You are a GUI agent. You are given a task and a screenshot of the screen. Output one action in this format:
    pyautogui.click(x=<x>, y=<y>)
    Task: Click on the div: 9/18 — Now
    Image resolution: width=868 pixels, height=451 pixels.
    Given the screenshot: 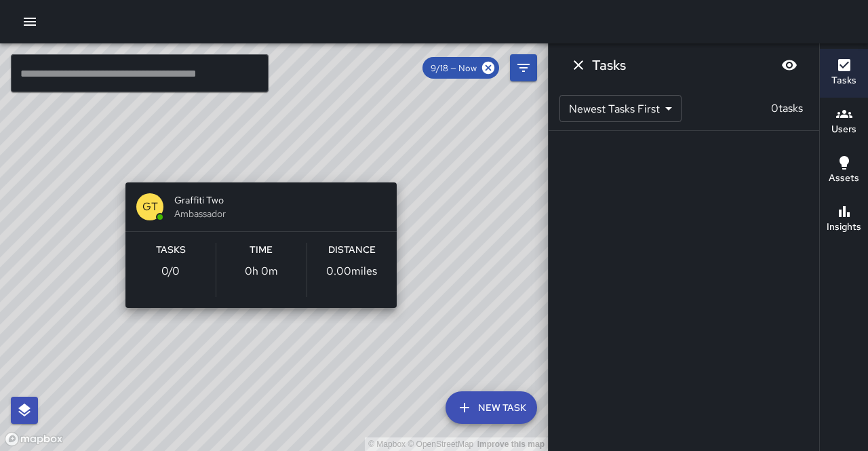 What is the action you would take?
    pyautogui.click(x=461, y=68)
    